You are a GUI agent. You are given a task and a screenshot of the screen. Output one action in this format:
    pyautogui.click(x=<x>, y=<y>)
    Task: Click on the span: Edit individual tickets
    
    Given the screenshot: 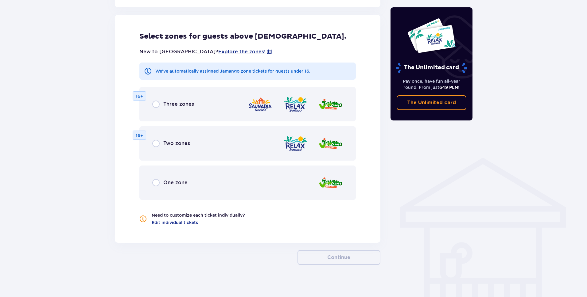 What is the action you would take?
    pyautogui.click(x=175, y=223)
    